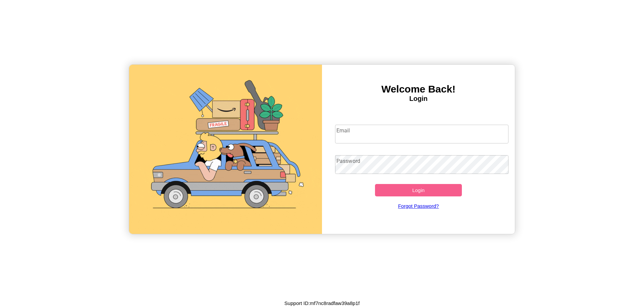  What do you see at coordinates (418, 206) in the screenshot?
I see `a: Forgot Password?` at bounding box center [418, 206].